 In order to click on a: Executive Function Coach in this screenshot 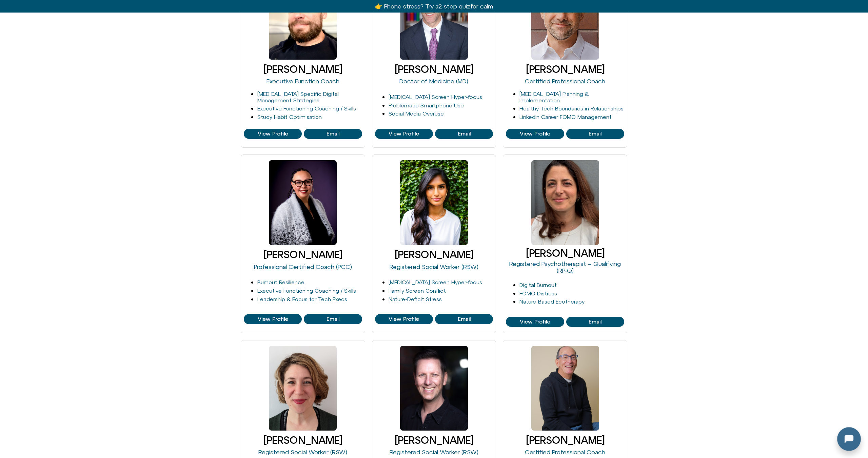, I will do `click(303, 81)`.